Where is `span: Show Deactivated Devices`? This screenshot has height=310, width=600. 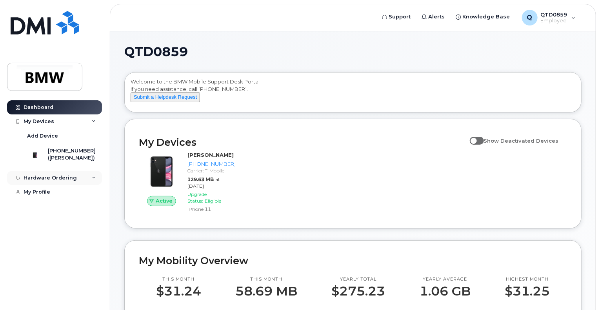
span: Show Deactivated Devices is located at coordinates (522, 141).